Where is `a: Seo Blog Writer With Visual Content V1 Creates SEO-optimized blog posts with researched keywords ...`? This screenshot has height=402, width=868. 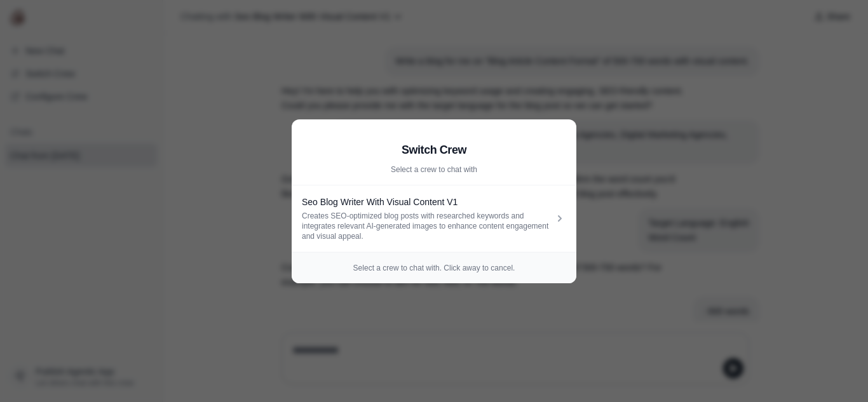
a: Seo Blog Writer With Visual Content V1 Creates SEO-optimized blog posts with researched keywords ... is located at coordinates (434, 219).